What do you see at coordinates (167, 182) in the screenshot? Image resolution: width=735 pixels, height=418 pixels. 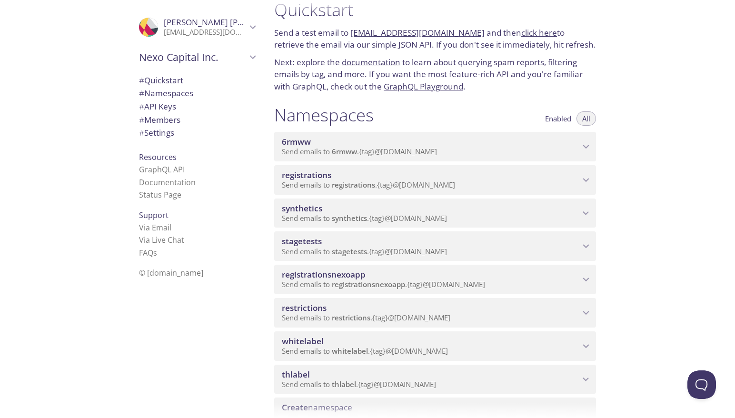 I see `a: Documentation` at bounding box center [167, 182].